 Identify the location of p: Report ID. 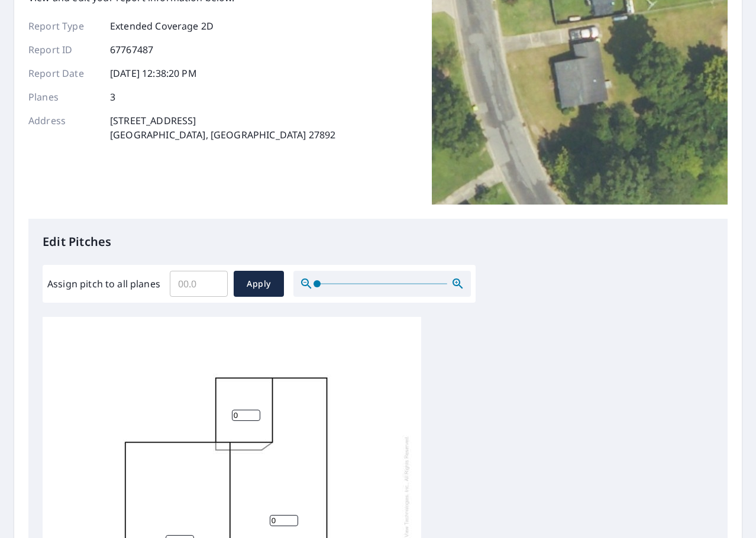
(64, 50).